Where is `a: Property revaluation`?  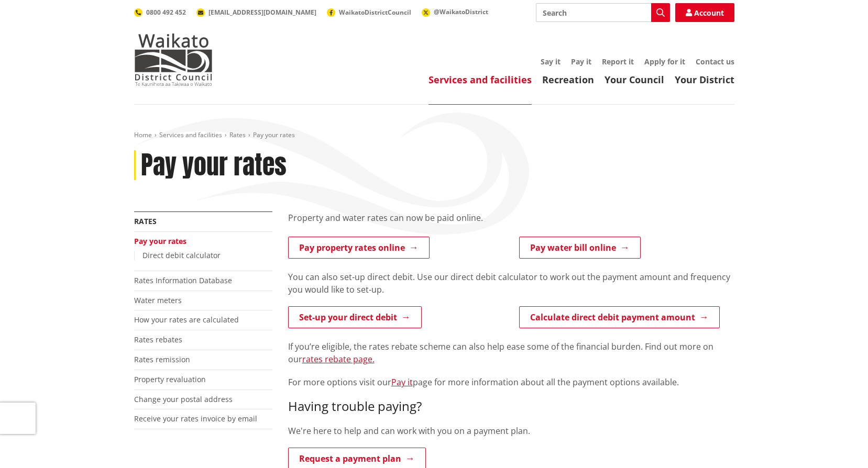
a: Property revaluation is located at coordinates (170, 379).